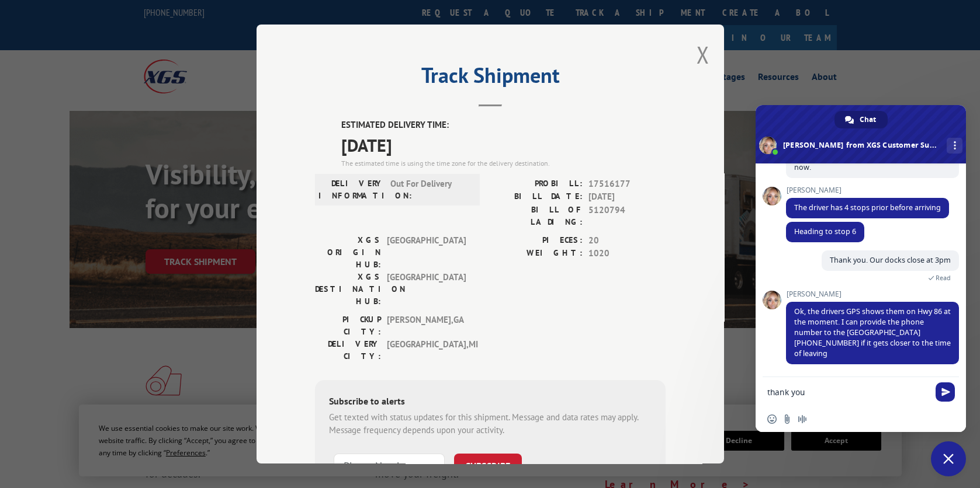 The image size is (980, 488). What do you see at coordinates (491, 402) in the screenshot?
I see `div: Subscribe to alerts` at bounding box center [491, 402].